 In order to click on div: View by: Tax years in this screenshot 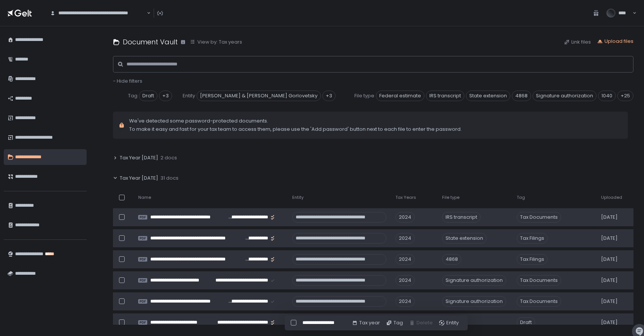, I will do `click(216, 42)`.